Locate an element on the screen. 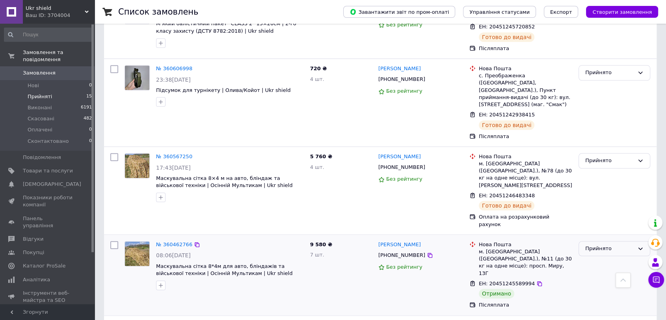  span: Виконані is located at coordinates (40, 108).